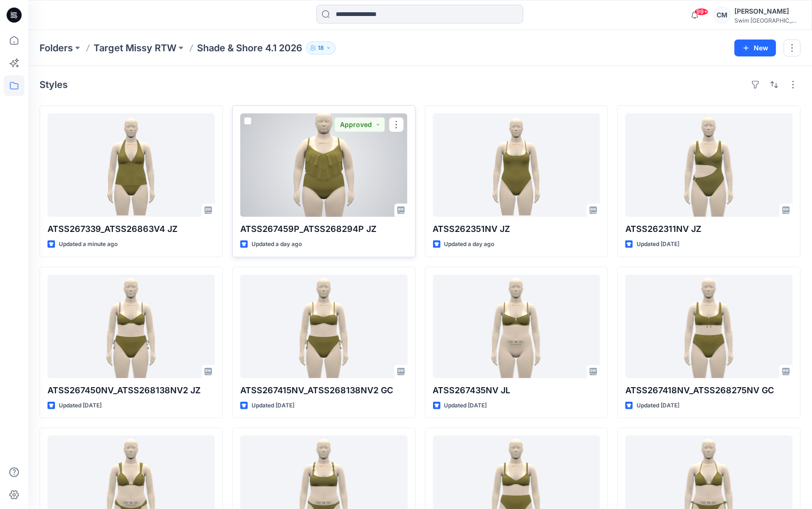  Describe the element at coordinates (517, 327) in the screenshot. I see `a: ATSS267435NV JL` at that location.